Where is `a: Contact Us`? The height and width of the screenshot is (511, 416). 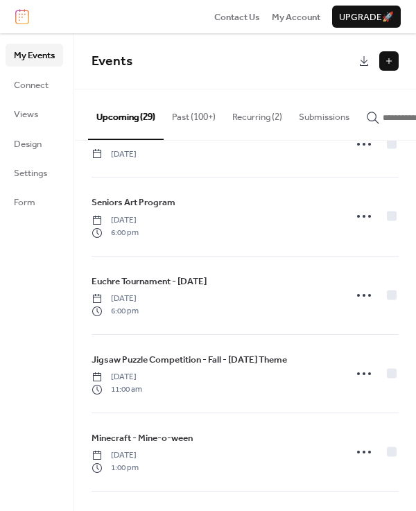
a: Contact Us is located at coordinates (237, 17).